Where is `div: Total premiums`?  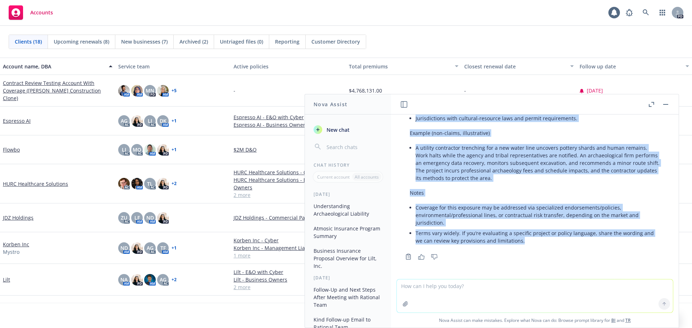 div: Total premiums is located at coordinates (400, 66).